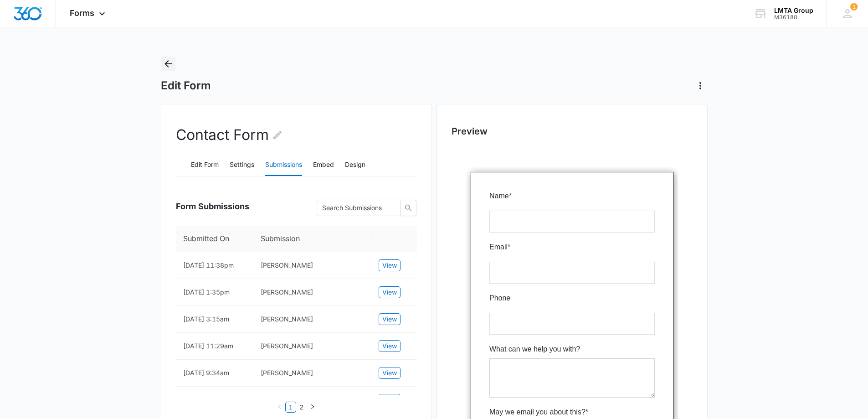 This screenshot has height=419, width=868. I want to click on button: Edit Form, so click(205, 165).